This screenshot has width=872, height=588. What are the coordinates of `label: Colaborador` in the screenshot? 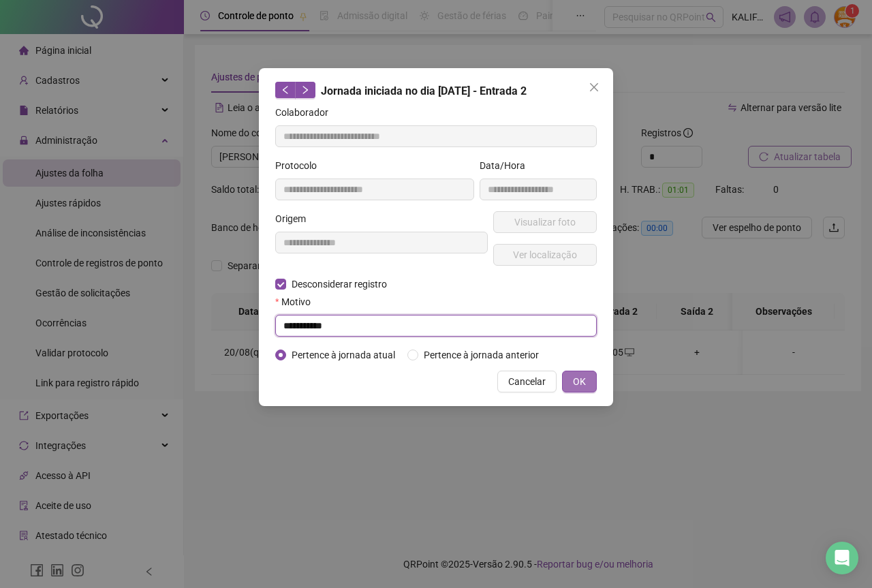 It's located at (306, 112).